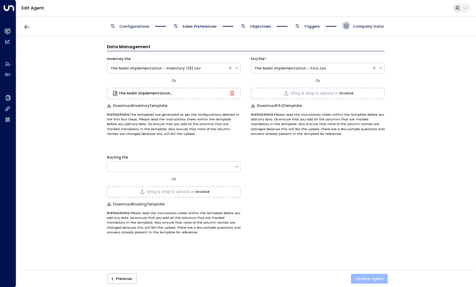  I want to click on div: The Malin Implementation - FAQ.csv, so click(311, 68).